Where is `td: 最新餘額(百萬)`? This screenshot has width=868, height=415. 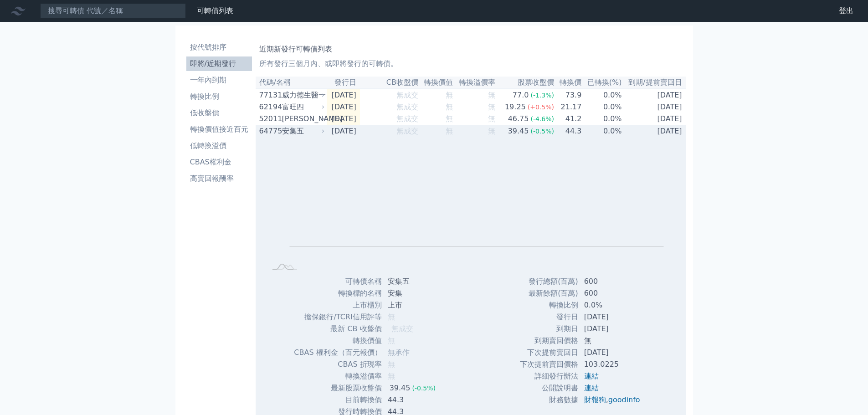
td: 最新餘額(百萬) is located at coordinates (549, 293).